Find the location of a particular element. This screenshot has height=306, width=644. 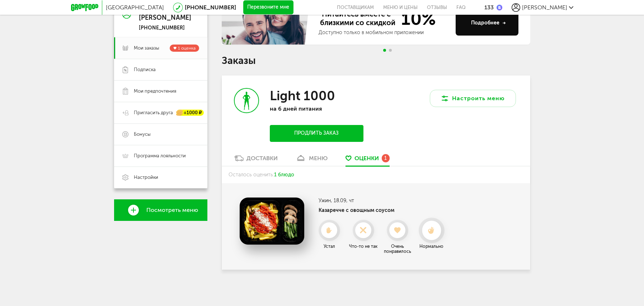

button: Настроить меню is located at coordinates (473, 98).